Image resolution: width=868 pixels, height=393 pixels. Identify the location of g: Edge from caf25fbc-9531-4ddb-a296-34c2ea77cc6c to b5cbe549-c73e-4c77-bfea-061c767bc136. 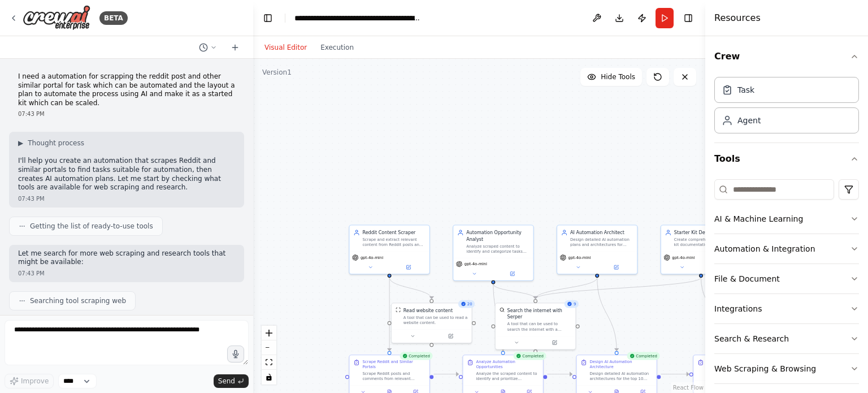
(446, 373).